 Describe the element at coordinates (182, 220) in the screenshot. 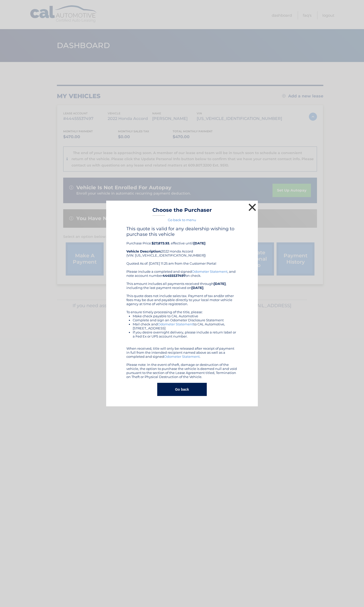

I see `a: Go back to menu` at that location.